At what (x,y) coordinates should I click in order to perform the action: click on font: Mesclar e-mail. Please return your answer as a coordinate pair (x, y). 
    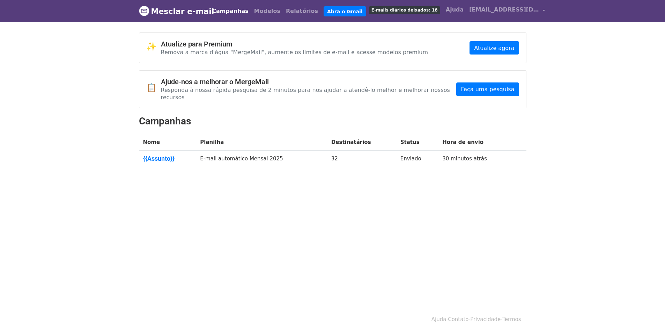
    Looking at the image, I should click on (183, 11).